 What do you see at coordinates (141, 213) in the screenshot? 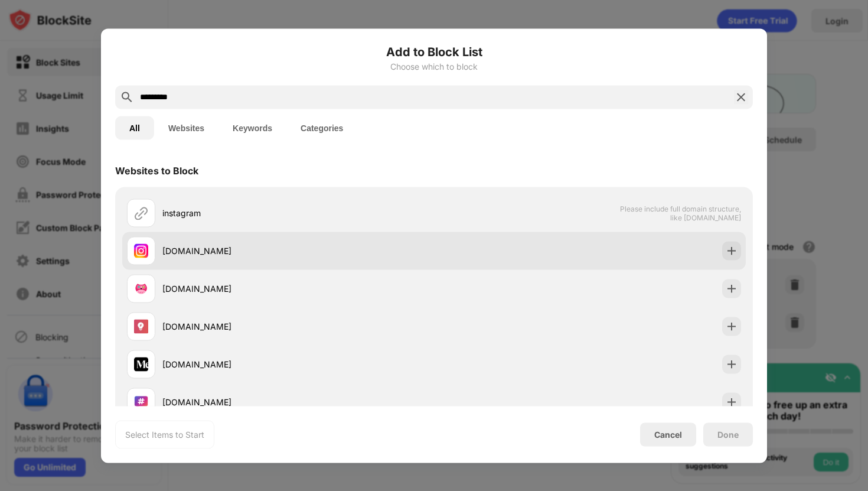
I see `img: url.svg` at bounding box center [141, 213].